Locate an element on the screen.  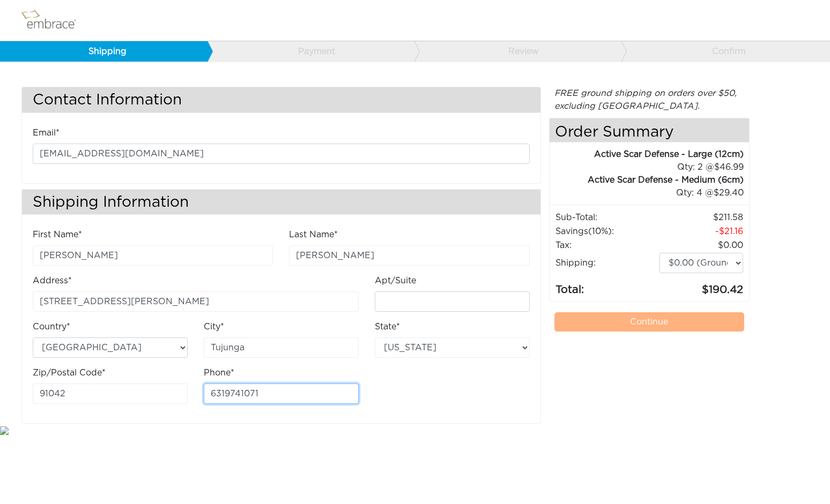
label: Phone* is located at coordinates (219, 373).